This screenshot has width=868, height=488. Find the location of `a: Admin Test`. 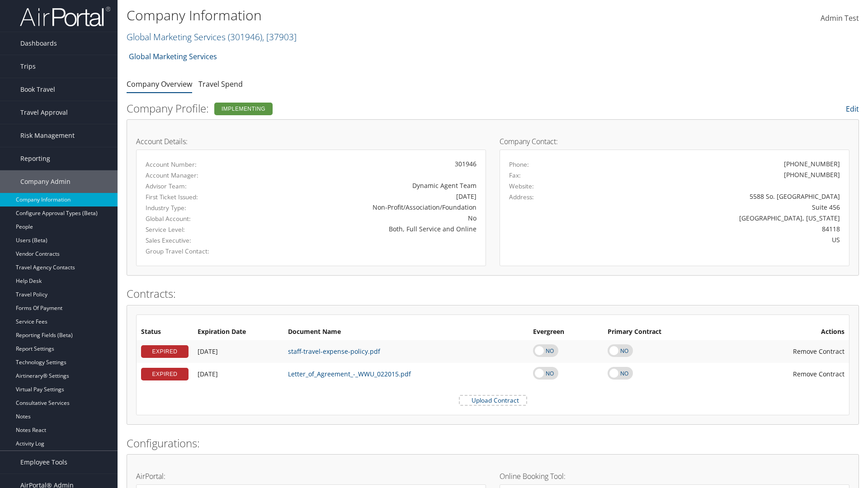

a: Admin Test is located at coordinates (839, 18).